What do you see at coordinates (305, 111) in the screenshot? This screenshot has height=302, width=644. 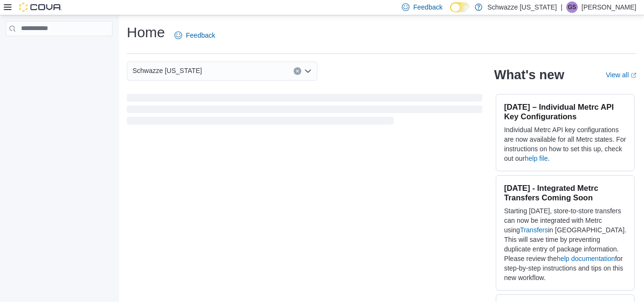 I see `span: Loading` at bounding box center [305, 111].